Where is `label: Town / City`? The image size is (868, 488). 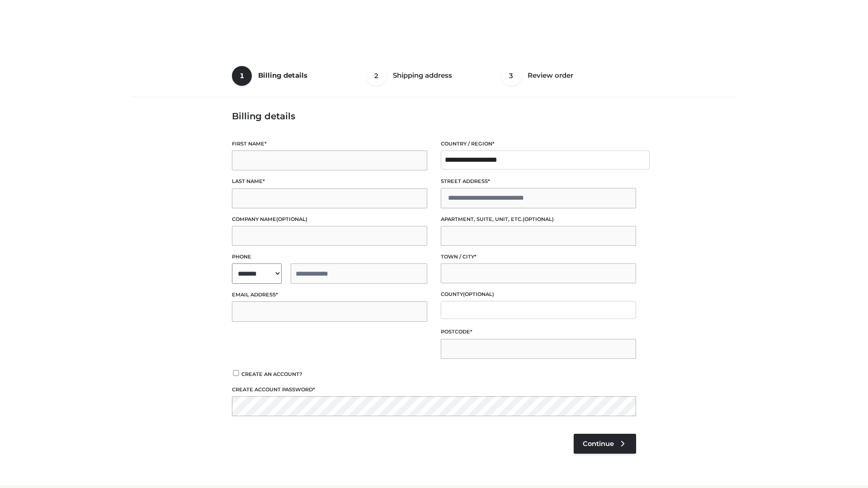 label: Town / City is located at coordinates (538, 257).